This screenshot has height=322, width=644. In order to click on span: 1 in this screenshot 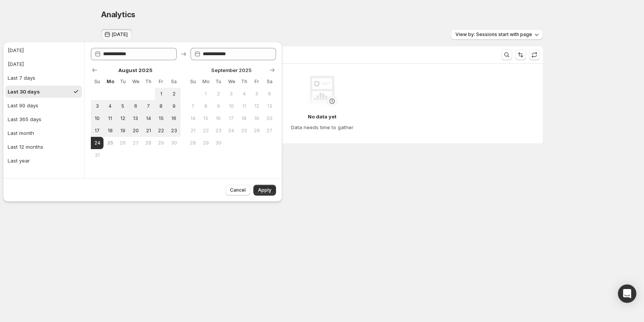, I will do `click(205, 94)`.